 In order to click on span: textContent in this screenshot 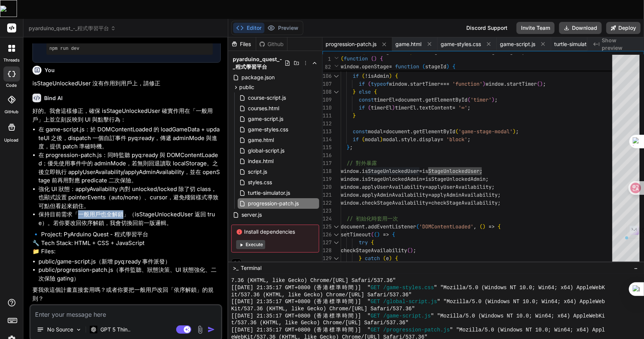, I will do `click(436, 108)`.